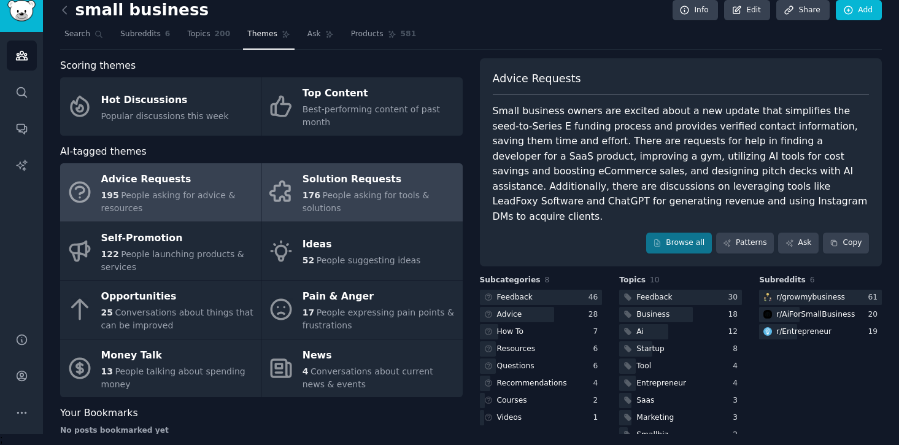 The image size is (899, 445). What do you see at coordinates (874, 298) in the screenshot?
I see `div: 61` at bounding box center [874, 298].